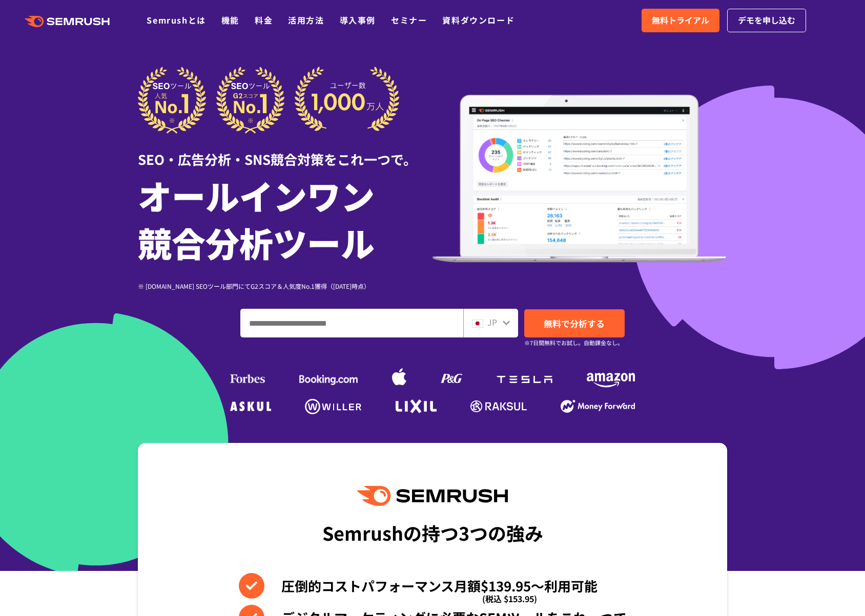  What do you see at coordinates (432, 586) in the screenshot?
I see `li: 圧倒的コストパフォーマンス月額$139.95〜利用可能` at bounding box center [432, 586].